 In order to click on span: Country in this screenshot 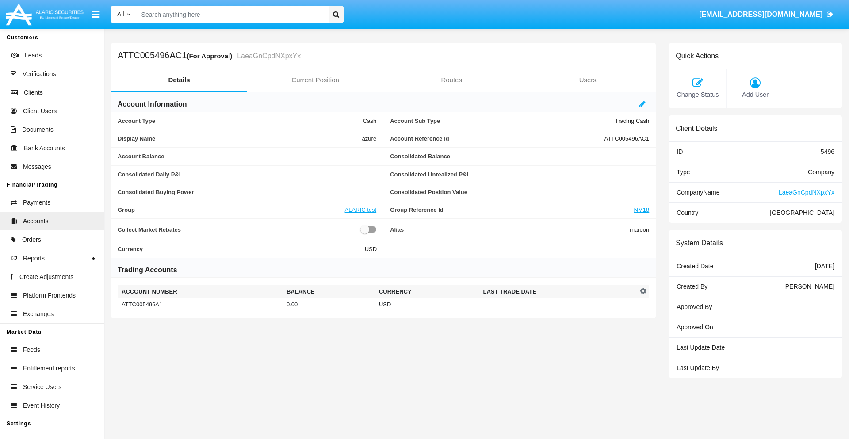, I will do `click(687, 213)`.